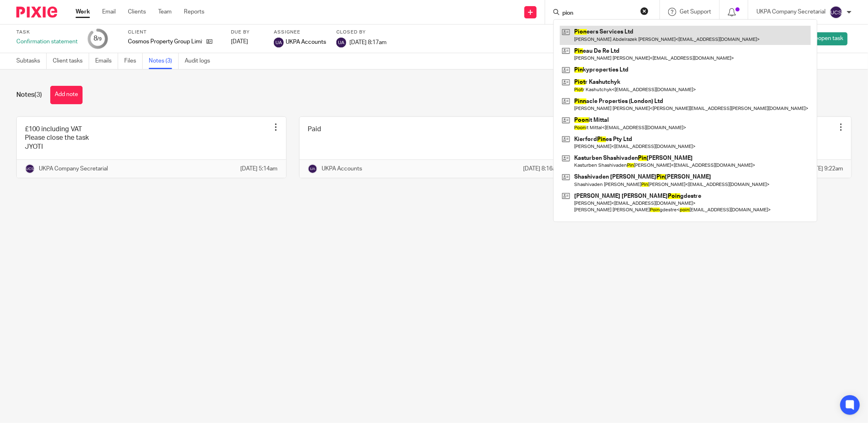 The height and width of the screenshot is (423, 868). What do you see at coordinates (71, 61) in the screenshot?
I see `a: Client tasks` at bounding box center [71, 61].